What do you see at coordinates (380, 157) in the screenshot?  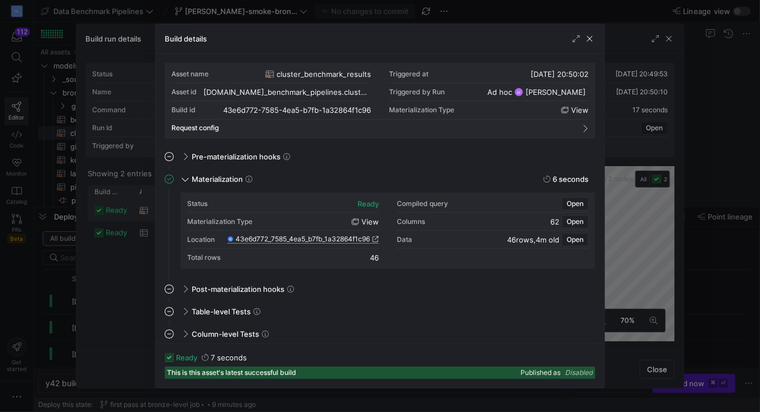 I see `mat-expansion-panel-header: Pre-materialization hooks` at bounding box center [380, 157].